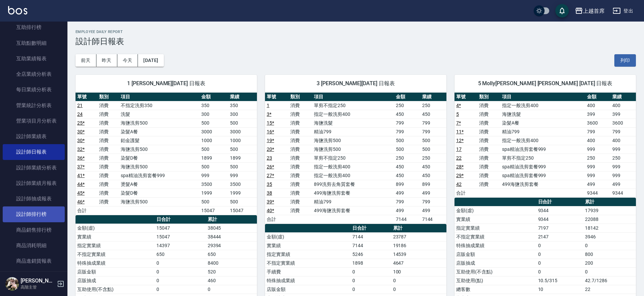 This screenshot has width=644, height=296. What do you see at coordinates (610, 237) in the screenshot?
I see `td: 3946` at bounding box center [610, 237].